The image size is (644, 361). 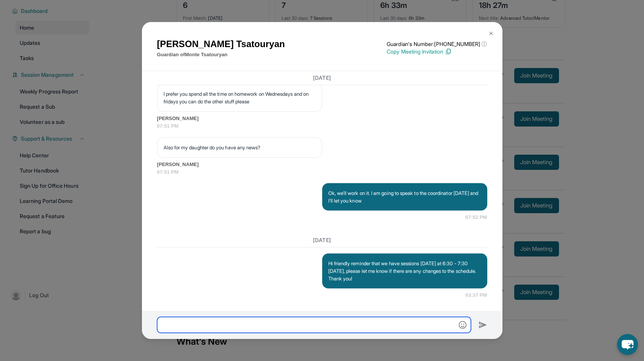 I want to click on button: chat-button, so click(x=627, y=344).